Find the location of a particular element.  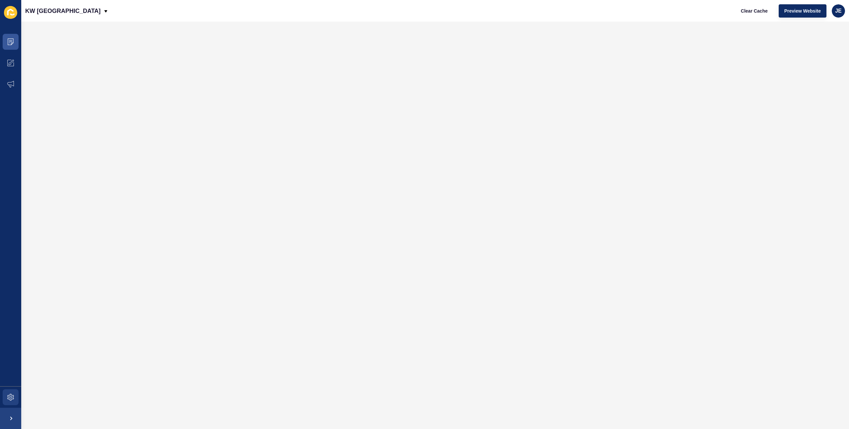

span: Preview Website is located at coordinates (803, 11).